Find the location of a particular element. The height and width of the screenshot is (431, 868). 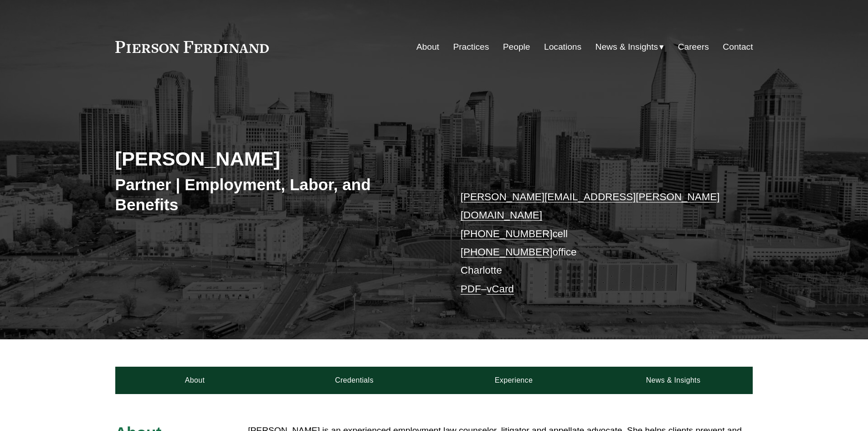

a: Locations is located at coordinates (563, 47).